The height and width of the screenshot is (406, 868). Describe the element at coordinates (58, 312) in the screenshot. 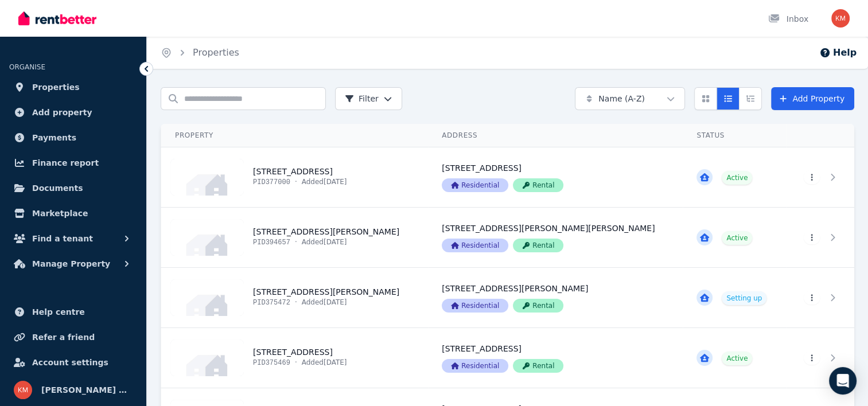

I see `span: Help centre` at that location.